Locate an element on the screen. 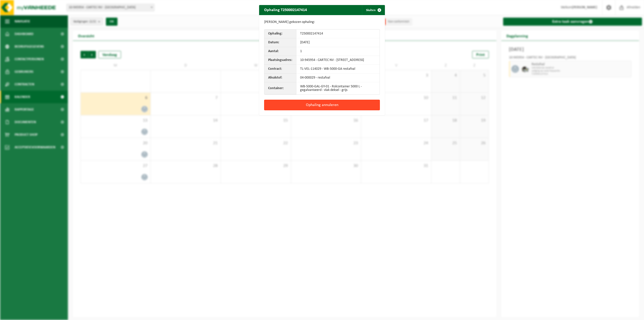  th: Plaatsingsadres: is located at coordinates (280, 60).